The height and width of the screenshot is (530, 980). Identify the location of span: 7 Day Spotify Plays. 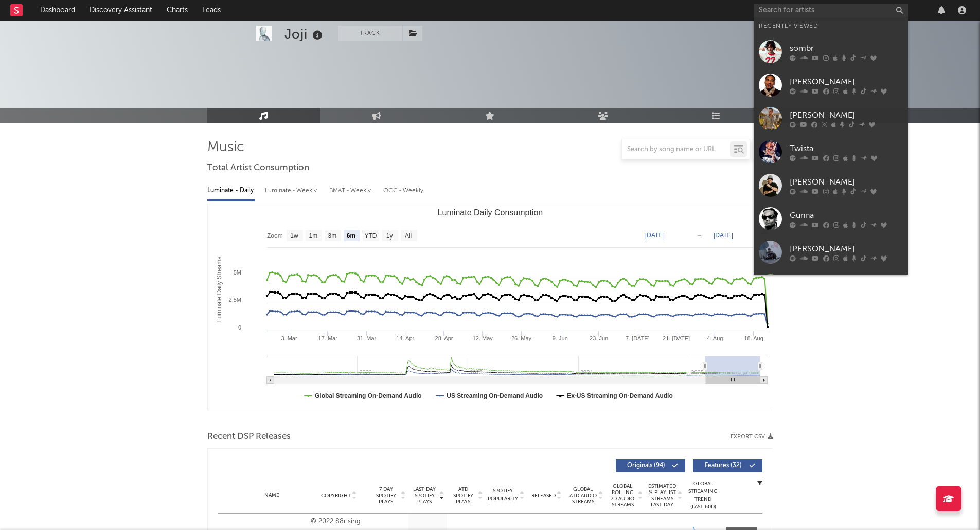
(386, 496).